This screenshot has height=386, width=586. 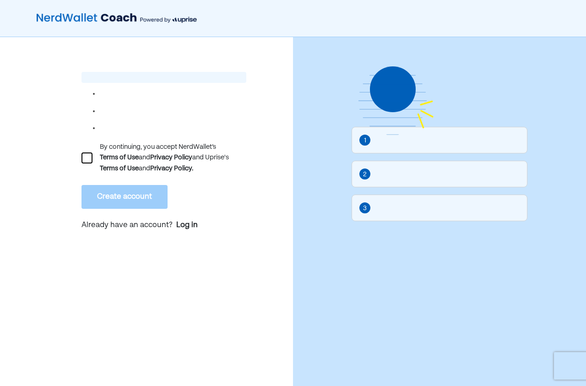 What do you see at coordinates (187, 225) in the screenshot?
I see `div: Log in` at bounding box center [187, 225].